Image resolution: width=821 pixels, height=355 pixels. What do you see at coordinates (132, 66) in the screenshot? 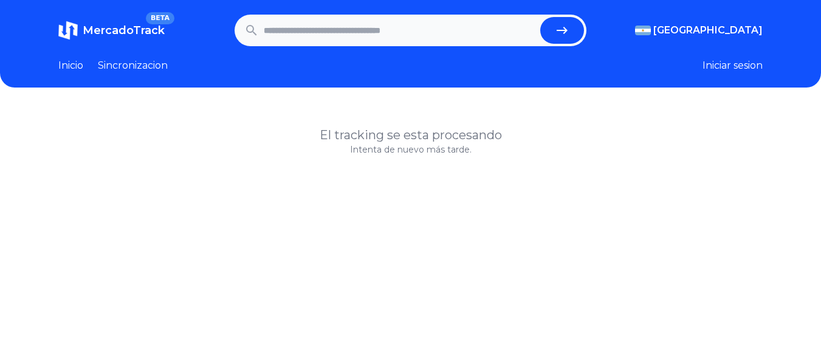
I see `a: Sincronizacion` at bounding box center [132, 66].